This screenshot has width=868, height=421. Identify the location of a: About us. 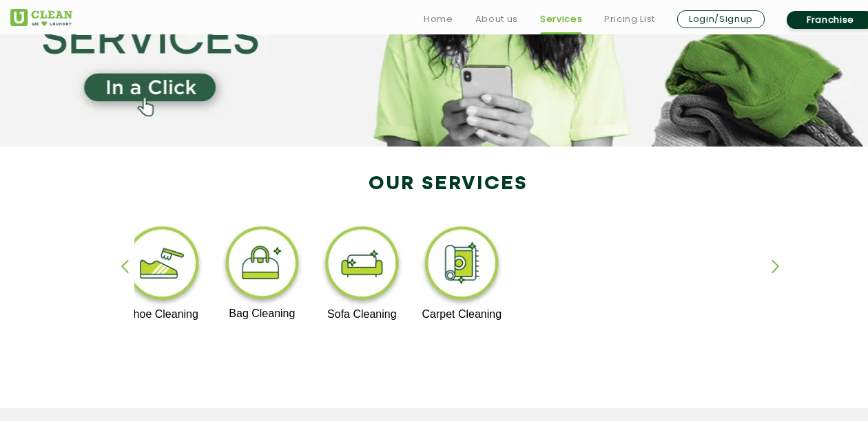
(496, 19).